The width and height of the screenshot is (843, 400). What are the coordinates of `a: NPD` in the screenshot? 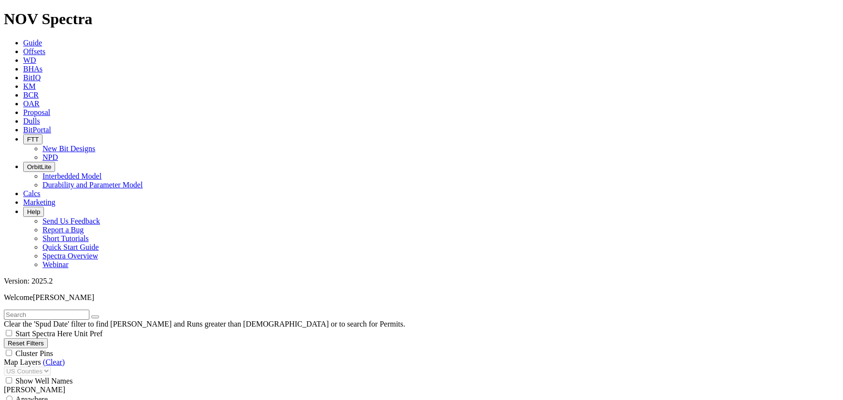 It's located at (50, 157).